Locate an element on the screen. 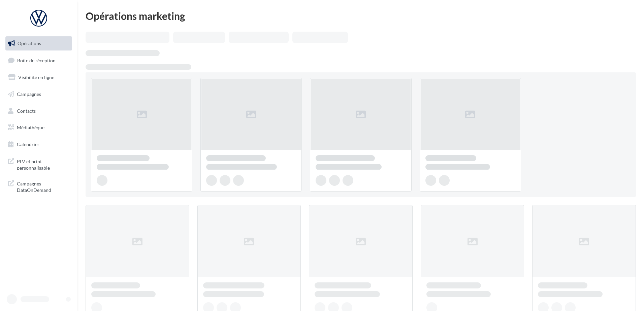  a: Contacts is located at coordinates (39, 111).